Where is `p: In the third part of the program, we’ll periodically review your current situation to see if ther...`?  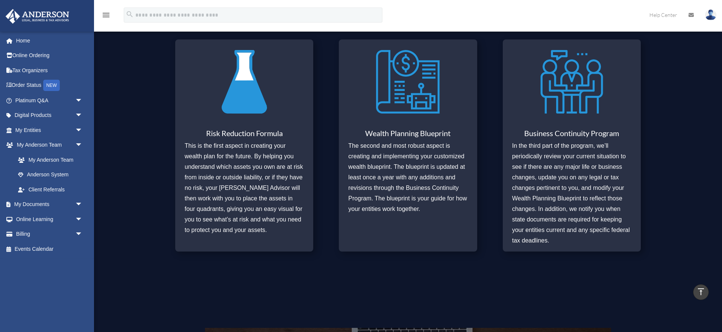 p: In the third part of the program, we’ll periodically review your current situation to see if ther... is located at coordinates (571, 193).